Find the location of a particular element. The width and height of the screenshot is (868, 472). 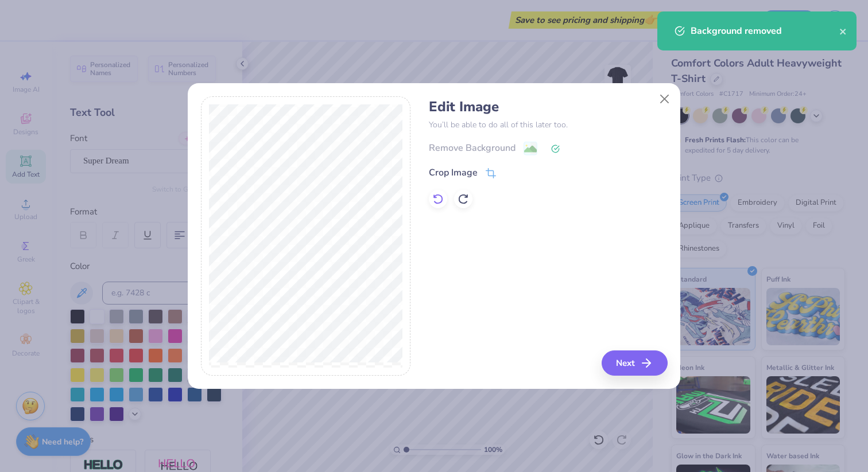

button: Close is located at coordinates (665, 99).